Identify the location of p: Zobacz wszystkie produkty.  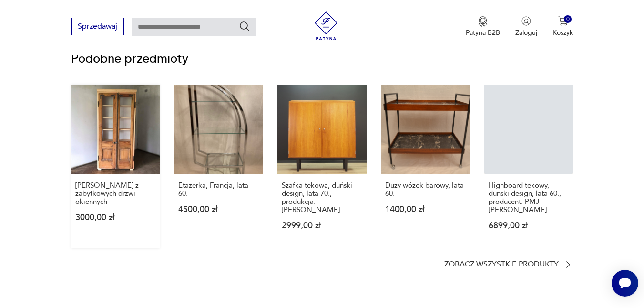
(501, 264).